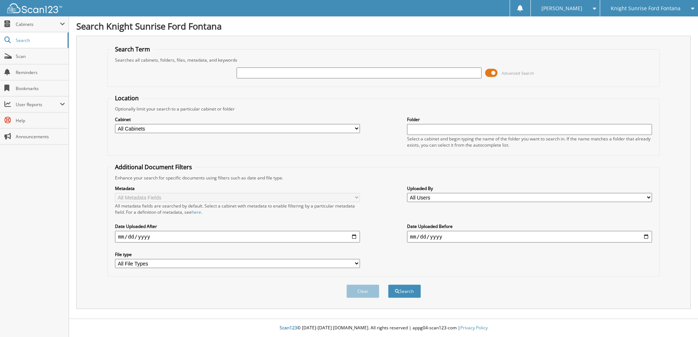  Describe the element at coordinates (40, 72) in the screenshot. I see `span: Reminders` at that location.